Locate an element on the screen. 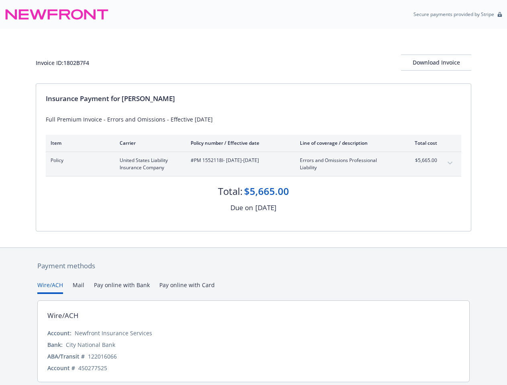 This screenshot has width=507, height=385. div: $5,665.00 is located at coordinates (267, 192).